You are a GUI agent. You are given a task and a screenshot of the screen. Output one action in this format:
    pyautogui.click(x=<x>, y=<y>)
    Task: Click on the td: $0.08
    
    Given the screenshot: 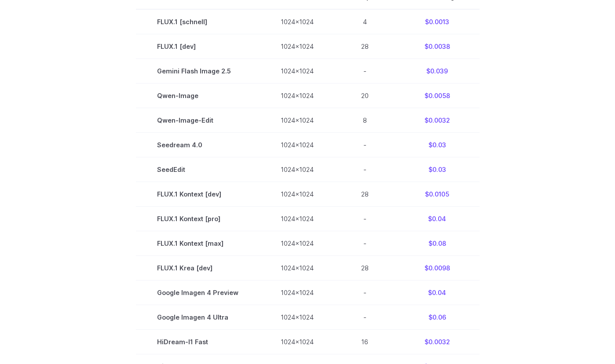 What is the action you would take?
    pyautogui.click(x=437, y=243)
    